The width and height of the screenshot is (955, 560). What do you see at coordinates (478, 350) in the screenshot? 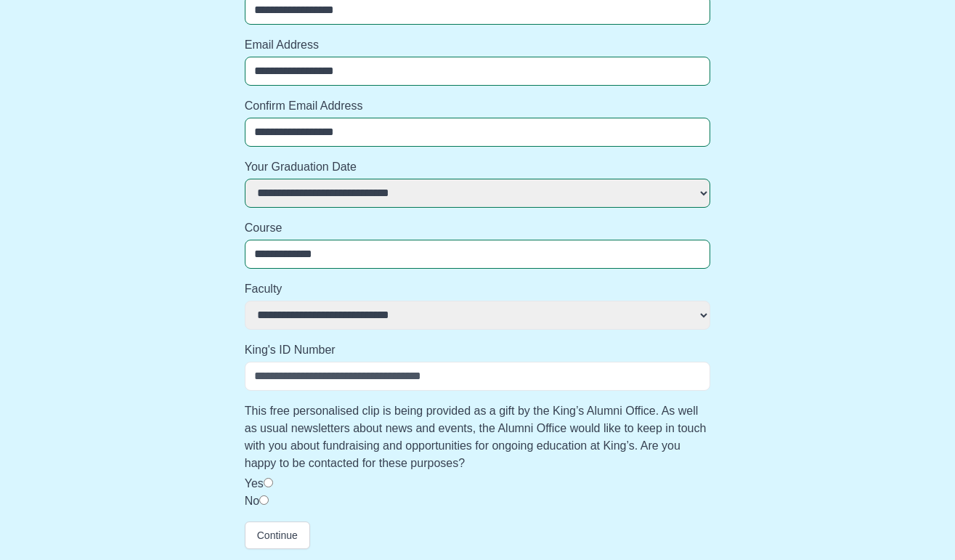
I see `label: King's ID Number` at bounding box center [478, 350].